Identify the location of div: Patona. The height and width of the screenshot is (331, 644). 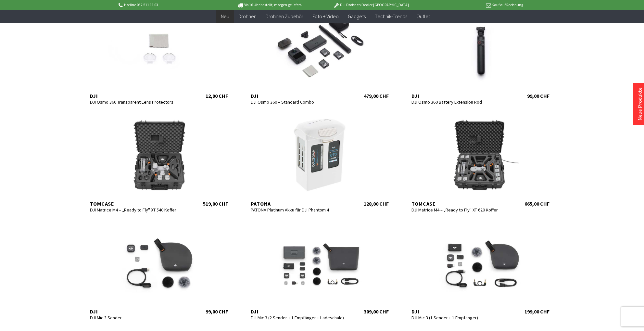
(299, 204).